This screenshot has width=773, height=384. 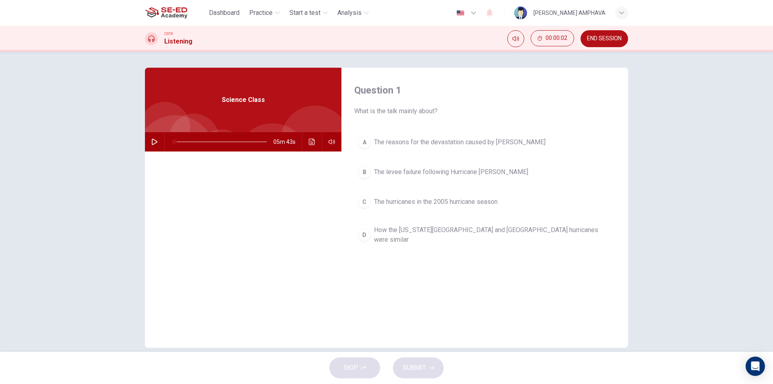 I want to click on button: Start a test, so click(x=308, y=13).